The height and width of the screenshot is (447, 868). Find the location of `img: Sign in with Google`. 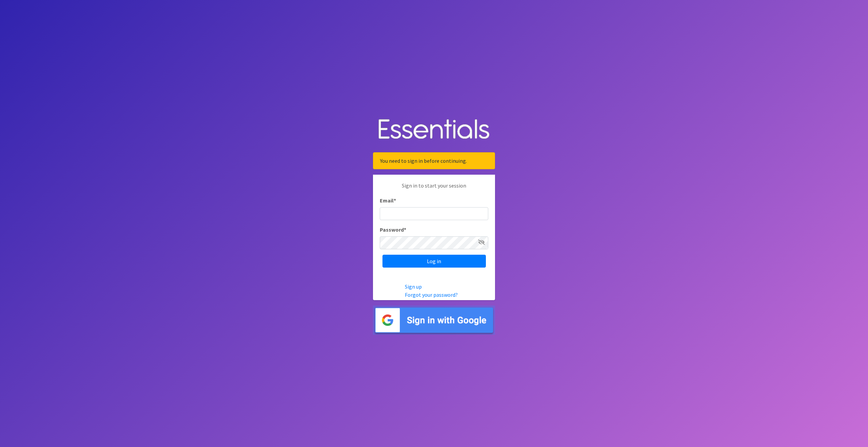

img: Sign in with Google is located at coordinates (434, 320).